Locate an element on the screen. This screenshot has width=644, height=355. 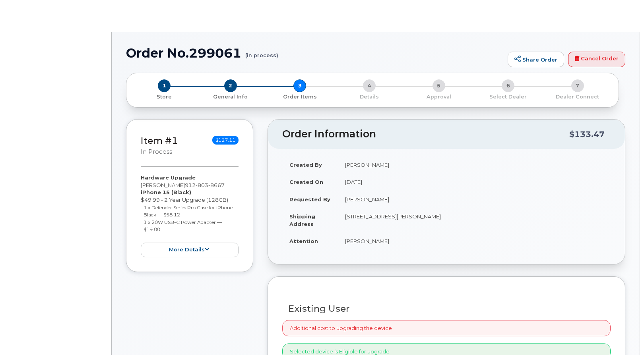
strong: Hardware Upgrade is located at coordinates (168, 177).